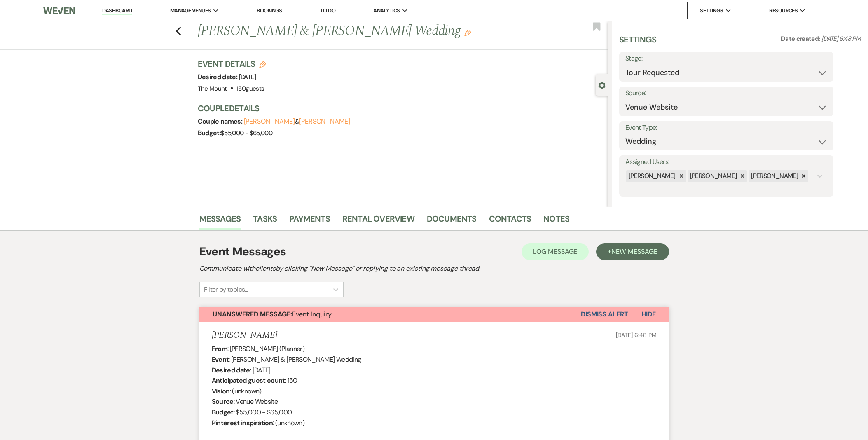 This screenshot has height=440, width=868. What do you see at coordinates (434, 268) in the screenshot?
I see `h2: Communicate with clients by clicking "New Message" or replying to an existing message thread.` at bounding box center [434, 268].